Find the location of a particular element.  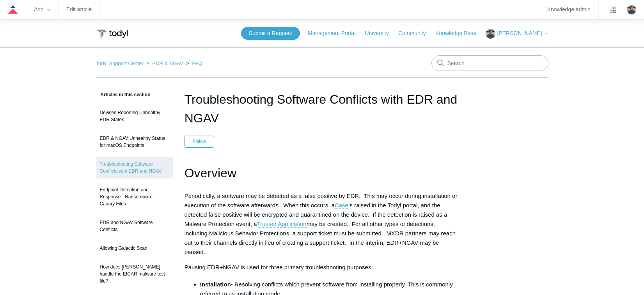

button: Follow Article is located at coordinates (199, 142).